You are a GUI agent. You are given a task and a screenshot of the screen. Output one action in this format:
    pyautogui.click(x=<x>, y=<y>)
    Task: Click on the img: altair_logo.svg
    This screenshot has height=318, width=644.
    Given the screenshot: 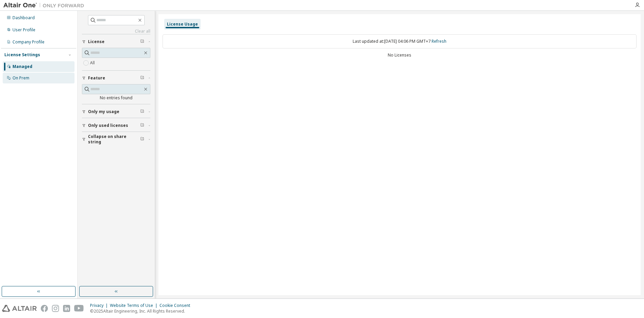 What is the action you would take?
    pyautogui.click(x=19, y=308)
    